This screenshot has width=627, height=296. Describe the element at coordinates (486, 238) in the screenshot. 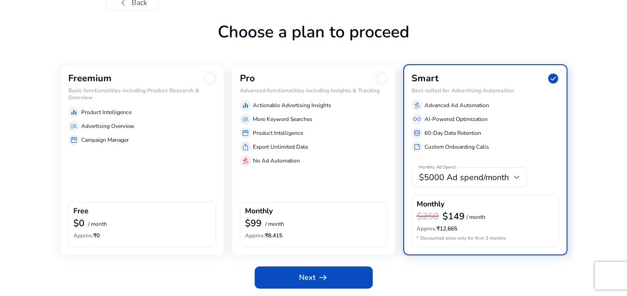

I see `p: * Discounted price only for first 3 months` at that location.